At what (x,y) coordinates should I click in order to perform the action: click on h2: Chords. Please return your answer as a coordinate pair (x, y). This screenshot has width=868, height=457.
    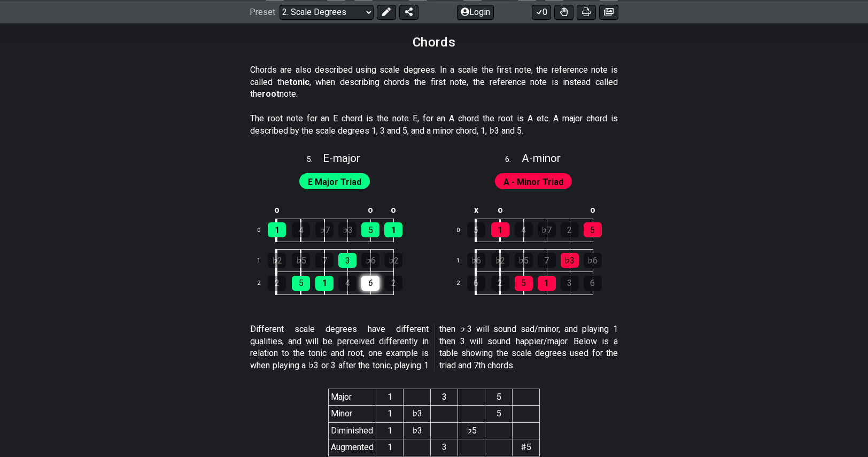
    Looking at the image, I should click on (434, 42).